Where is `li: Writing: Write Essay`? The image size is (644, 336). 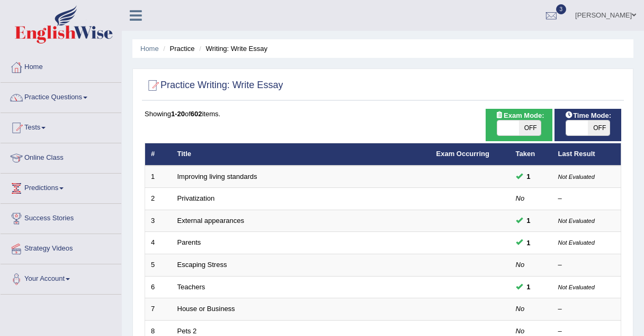 li: Writing: Write Essay is located at coordinates (232, 48).